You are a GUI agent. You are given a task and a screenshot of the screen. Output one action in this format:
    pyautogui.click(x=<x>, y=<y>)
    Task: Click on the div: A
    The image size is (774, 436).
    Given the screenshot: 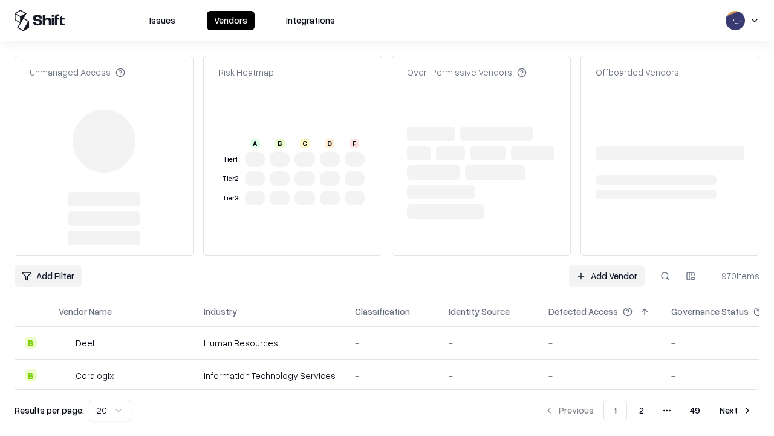 What is the action you would take?
    pyautogui.click(x=255, y=143)
    